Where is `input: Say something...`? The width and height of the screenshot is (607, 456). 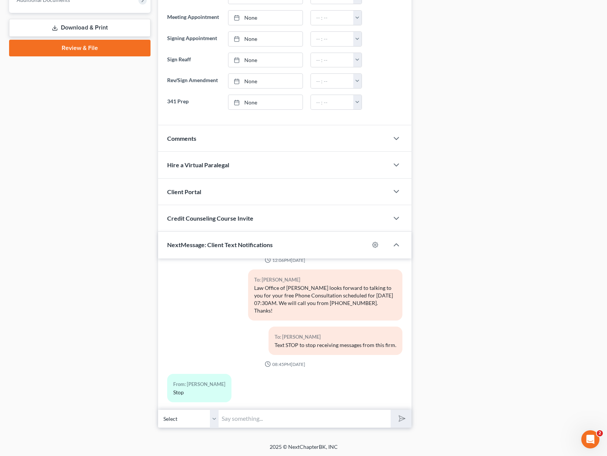 input: Say something... is located at coordinates (304, 418).